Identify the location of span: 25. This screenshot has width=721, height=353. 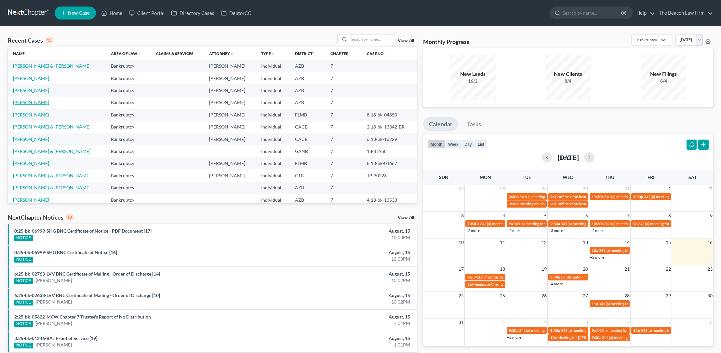
(503, 296).